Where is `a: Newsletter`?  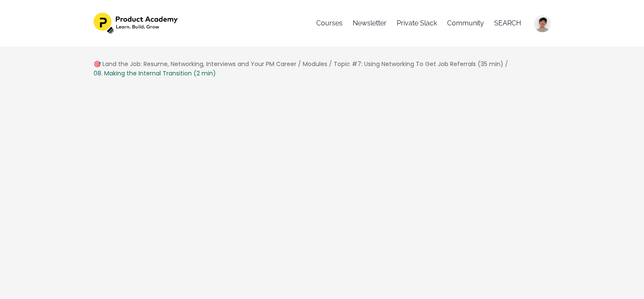 a: Newsletter is located at coordinates (369, 24).